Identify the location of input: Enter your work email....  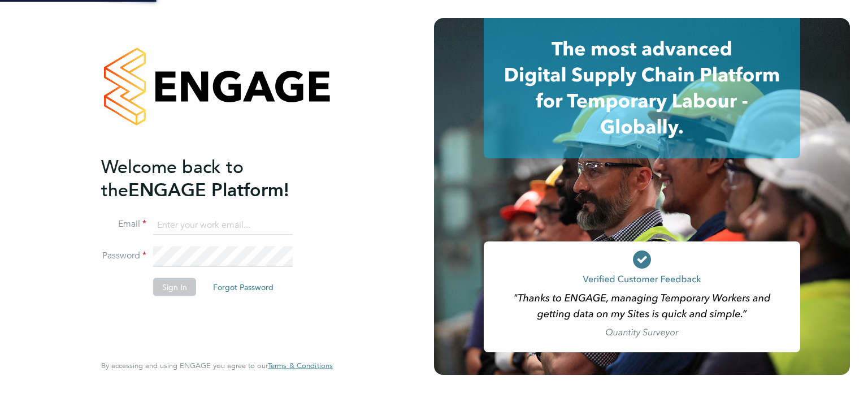
(223, 224).